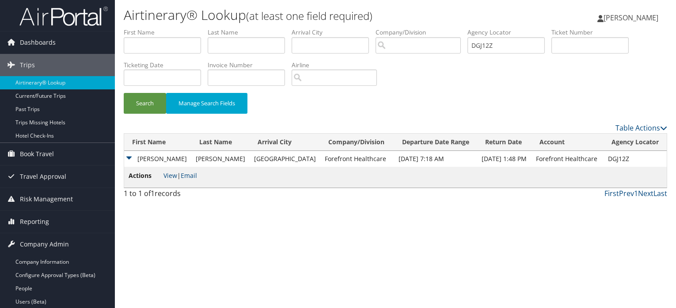  I want to click on label: Ticket Number, so click(594, 32).